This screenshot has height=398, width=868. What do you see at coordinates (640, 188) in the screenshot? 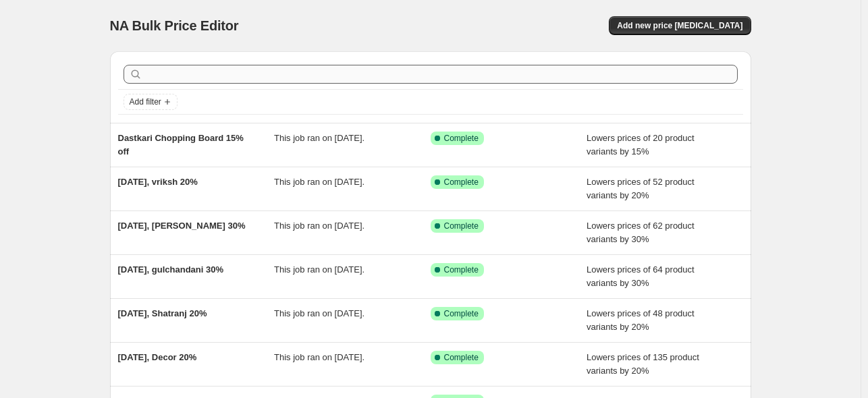
I see `span: Lowers prices of 52 product variants by 20%` at bounding box center [640, 188].